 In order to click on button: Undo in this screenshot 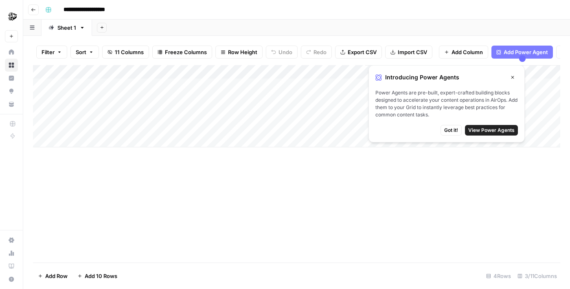, I will do `click(282, 52)`.